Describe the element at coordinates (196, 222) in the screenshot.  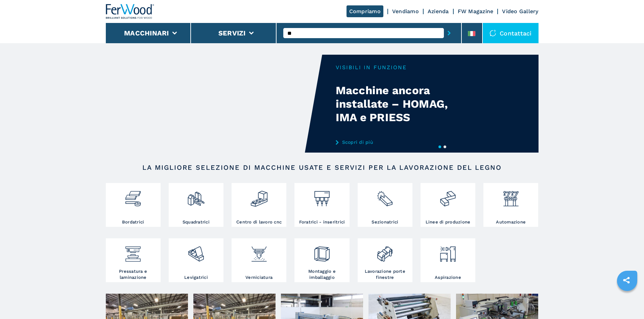
I see `h3: Squadratrici` at that location.